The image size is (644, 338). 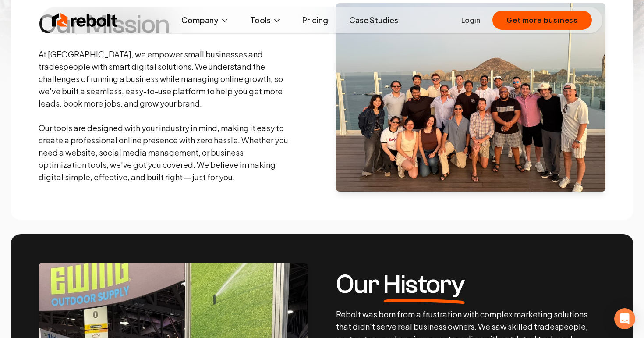 What do you see at coordinates (542, 20) in the screenshot?
I see `button: Get more business` at bounding box center [542, 20].